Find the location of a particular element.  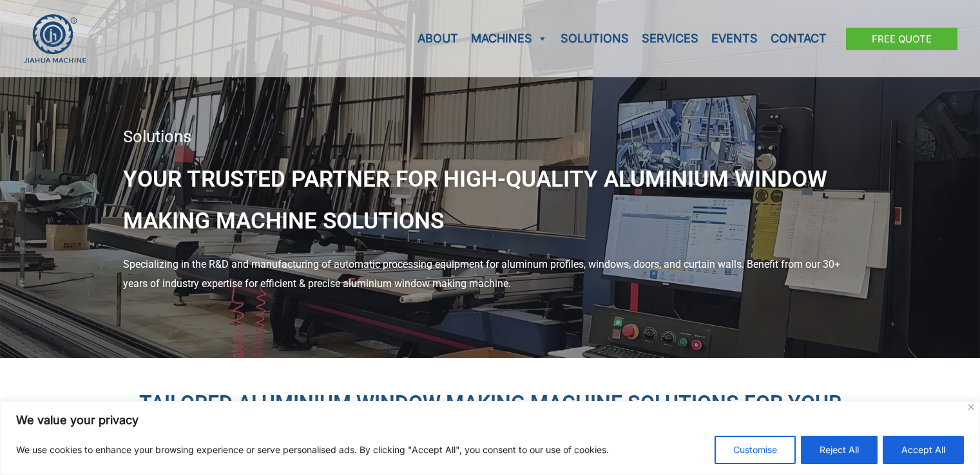

div: Free Quote is located at coordinates (901, 38).